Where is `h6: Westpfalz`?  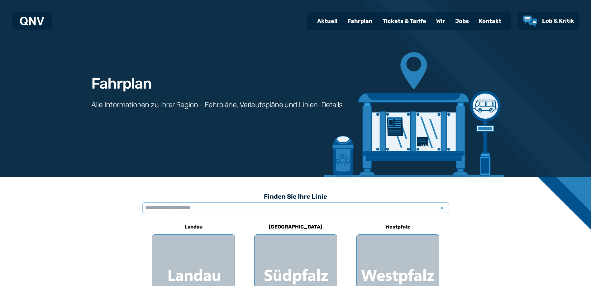 h6: Westpfalz is located at coordinates (397, 227).